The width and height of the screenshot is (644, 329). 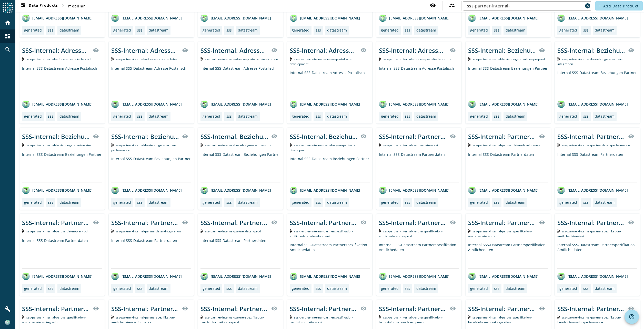 What do you see at coordinates (112, 145) in the screenshot?
I see `img: Kafka Topic: sss-partner-internal-beziehungen-partner-performance` at bounding box center [112, 145].